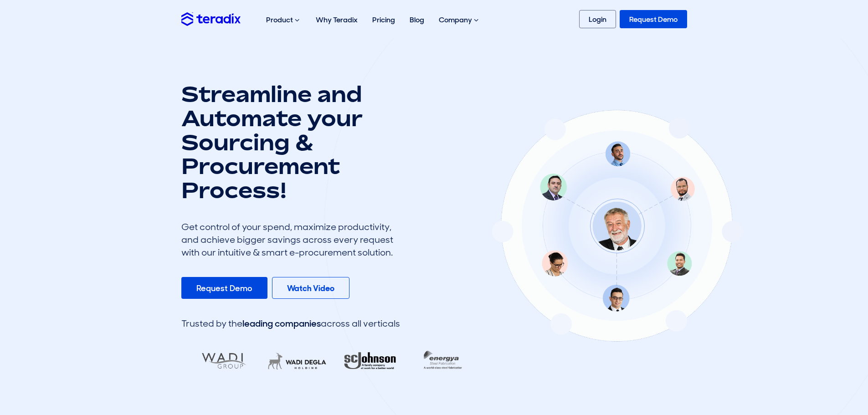  Describe the element at coordinates (417, 19) in the screenshot. I see `a: Blog` at that location.